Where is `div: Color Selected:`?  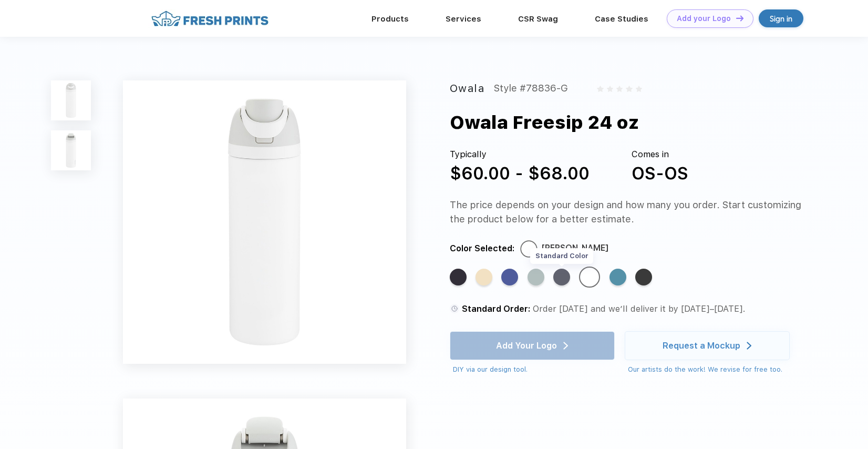 div: Color Selected: is located at coordinates (481, 248).